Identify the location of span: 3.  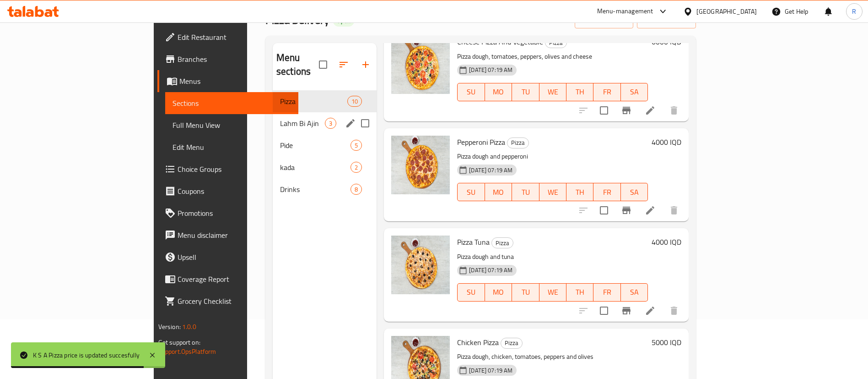
(330, 123).